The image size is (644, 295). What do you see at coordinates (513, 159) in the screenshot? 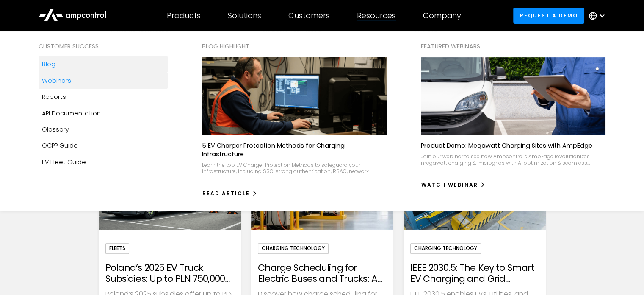
I see `div: Join our webinar to see how Ampcontrol's AmpEdge revolutionizes megawatt charging & microgrids wi...` at bounding box center [513, 159].